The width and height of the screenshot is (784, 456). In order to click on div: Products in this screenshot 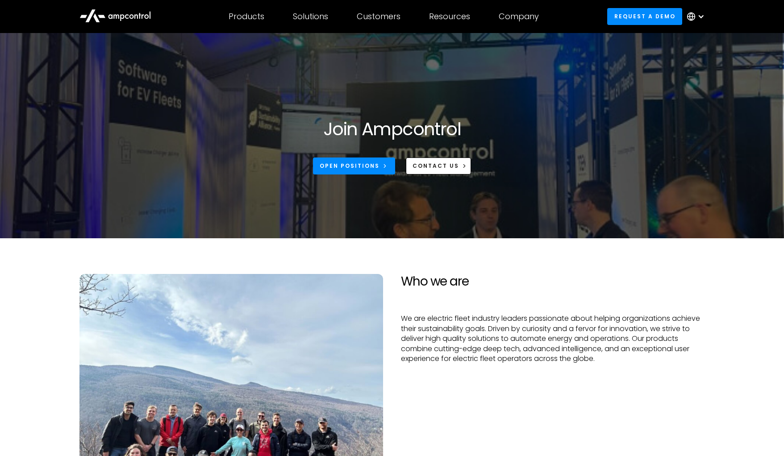, I will do `click(246, 17)`.